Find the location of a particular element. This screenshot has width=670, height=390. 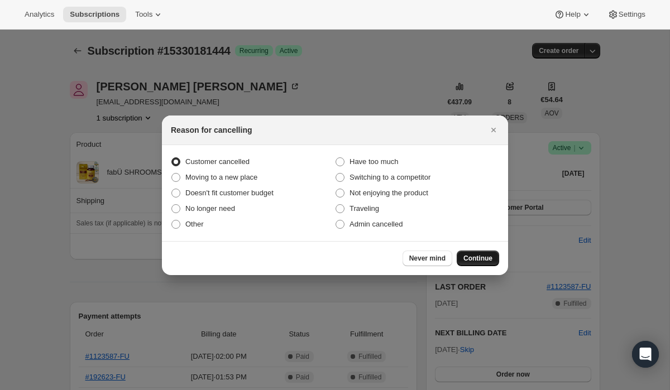

button: Never mind is located at coordinates (427, 258).